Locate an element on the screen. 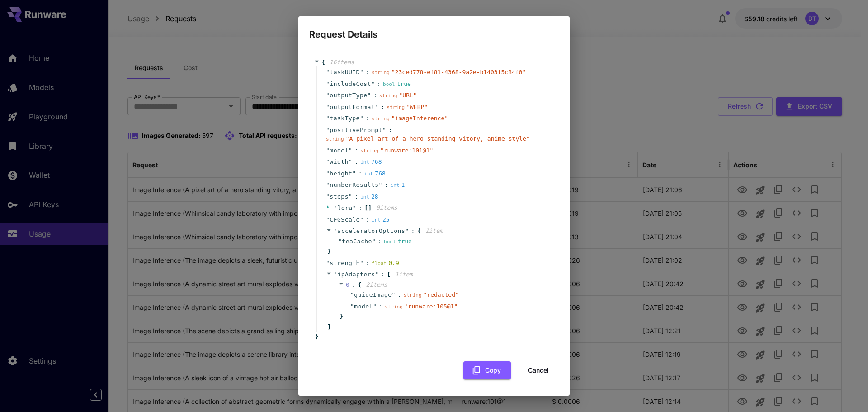  span: numberResults is located at coordinates (354, 185).